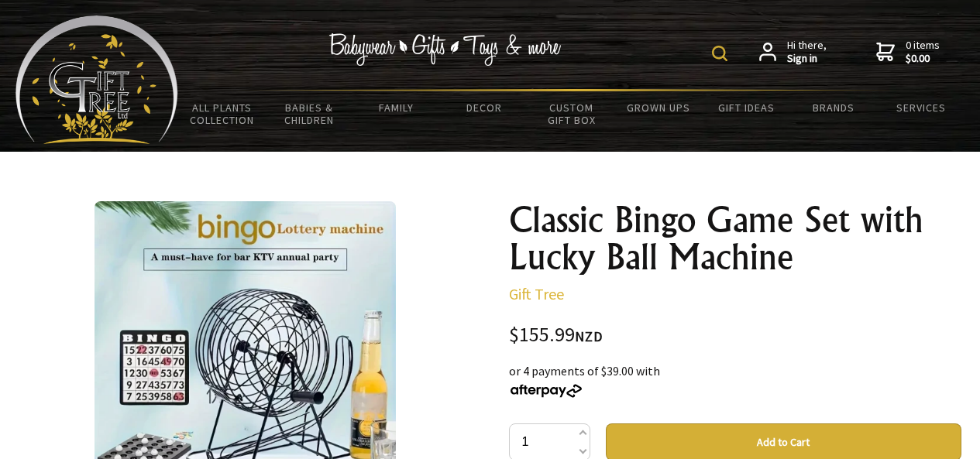 This screenshot has height=459, width=980. I want to click on span: Hi there,, so click(806, 52).